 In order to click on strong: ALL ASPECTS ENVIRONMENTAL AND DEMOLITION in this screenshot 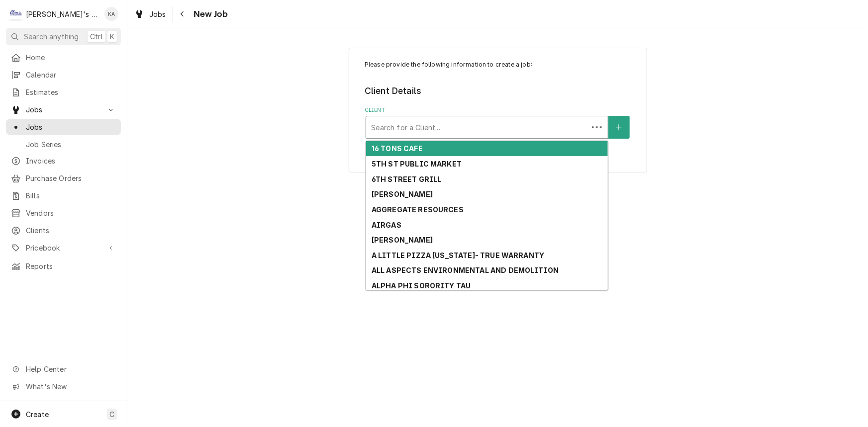, I will do `click(465, 270)`.